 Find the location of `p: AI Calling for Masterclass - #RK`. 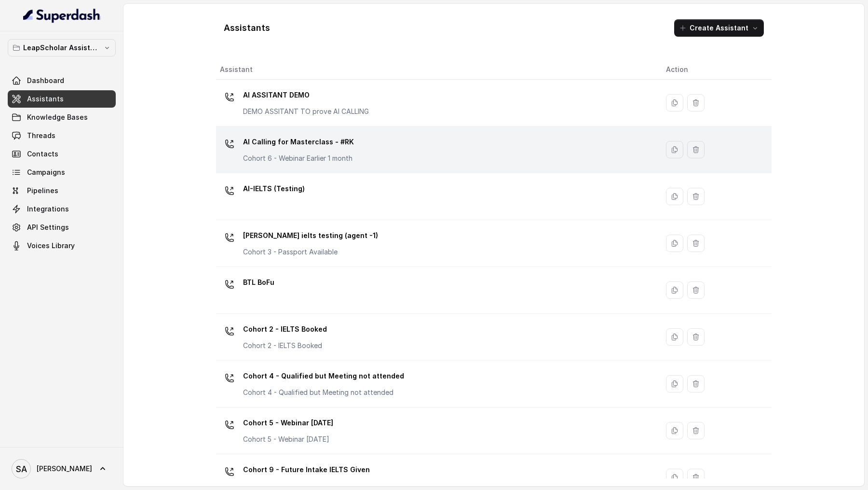

p: AI Calling for Masterclass - #RK is located at coordinates (298, 142).